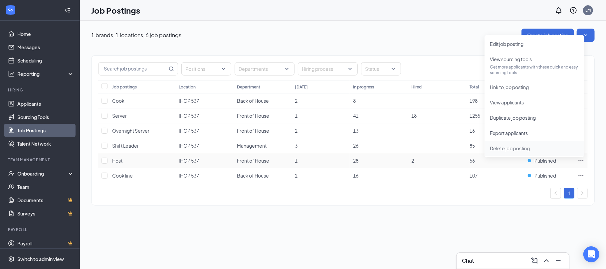  What do you see at coordinates (11, 259) in the screenshot?
I see `svg: Settings` at bounding box center [11, 259].